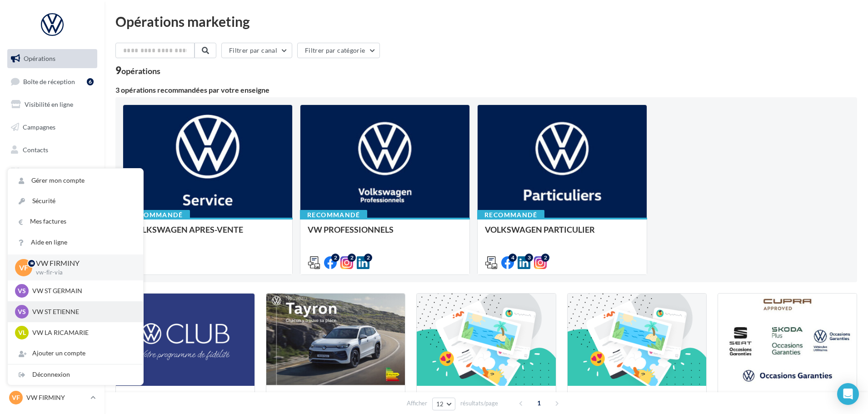 Image resolution: width=868 pixels, height=414 pixels. I want to click on span: 12, so click(440, 404).